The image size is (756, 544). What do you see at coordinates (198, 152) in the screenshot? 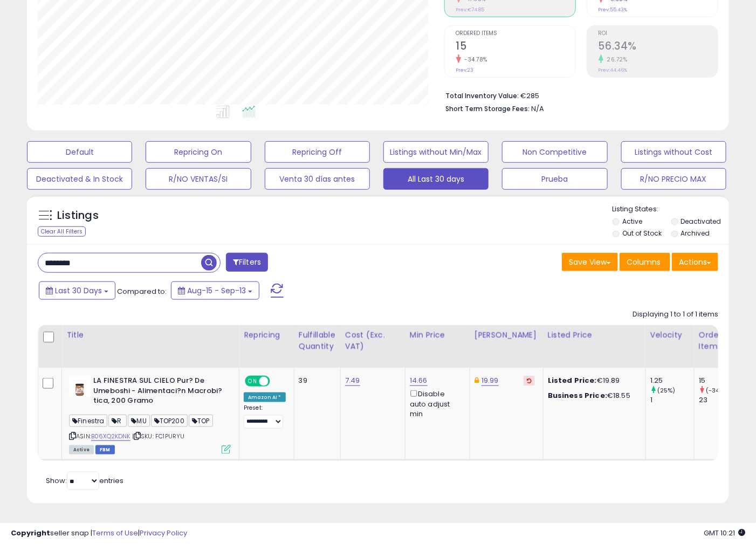
I see `button: Repricing On` at bounding box center [198, 152].